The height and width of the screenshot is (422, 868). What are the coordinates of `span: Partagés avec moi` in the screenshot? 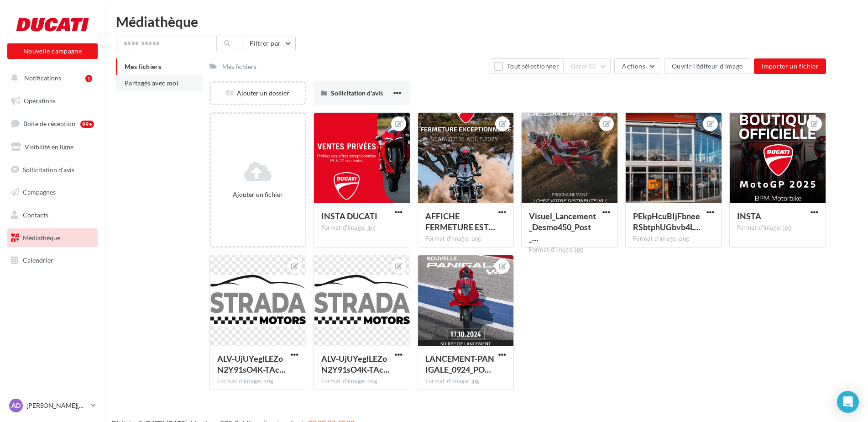 It's located at (151, 82).